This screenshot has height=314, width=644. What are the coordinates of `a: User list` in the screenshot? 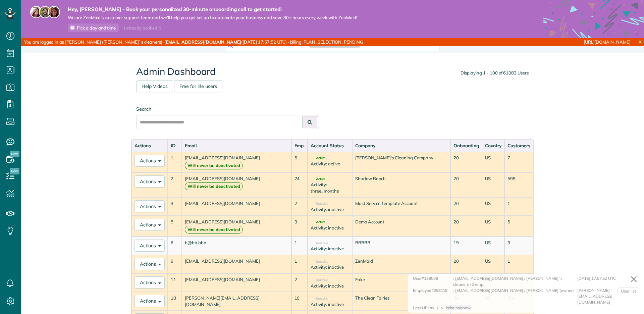 It's located at (628, 291).